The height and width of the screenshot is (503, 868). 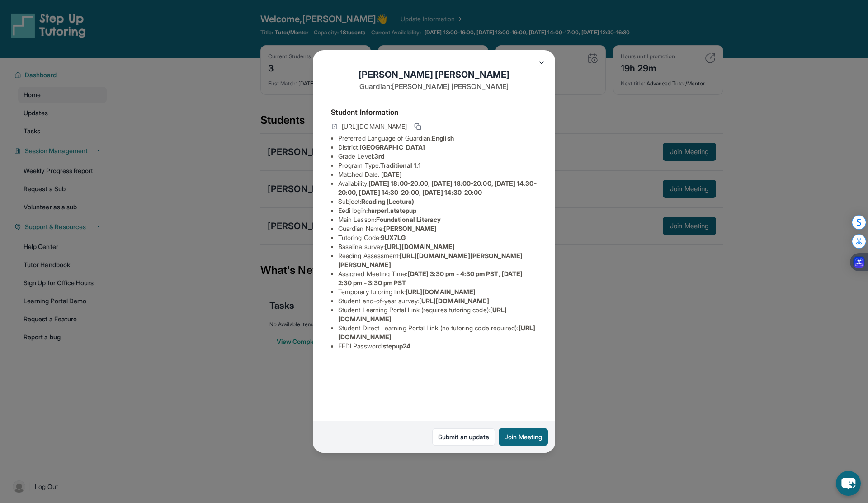 What do you see at coordinates (437, 333) in the screenshot?
I see `li: Student Direct Learning Portal Link (no tutoring code required) :` at bounding box center [437, 333].